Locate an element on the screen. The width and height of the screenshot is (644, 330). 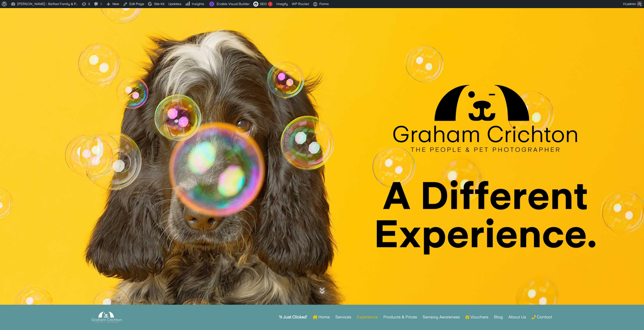
a: Sensory Awareness is located at coordinates (441, 317).